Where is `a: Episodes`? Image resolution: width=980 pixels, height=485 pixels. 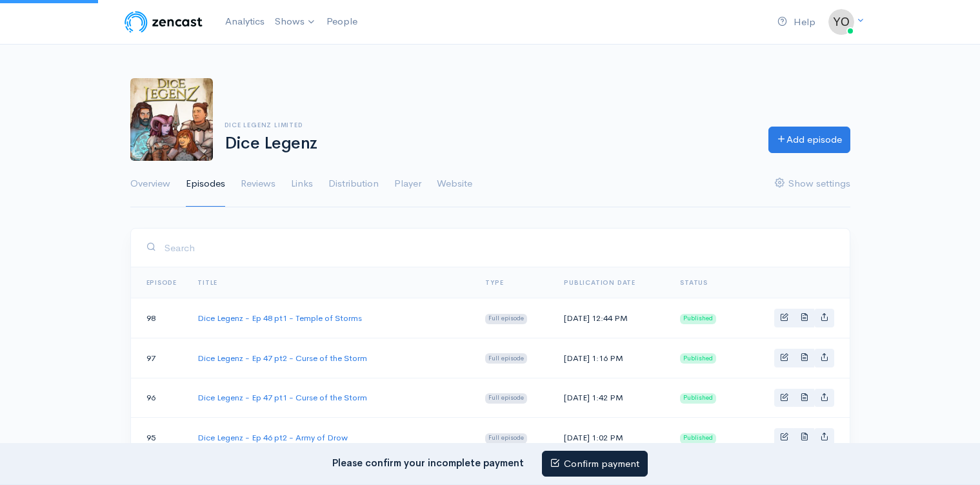
a: Episodes is located at coordinates (205, 184).